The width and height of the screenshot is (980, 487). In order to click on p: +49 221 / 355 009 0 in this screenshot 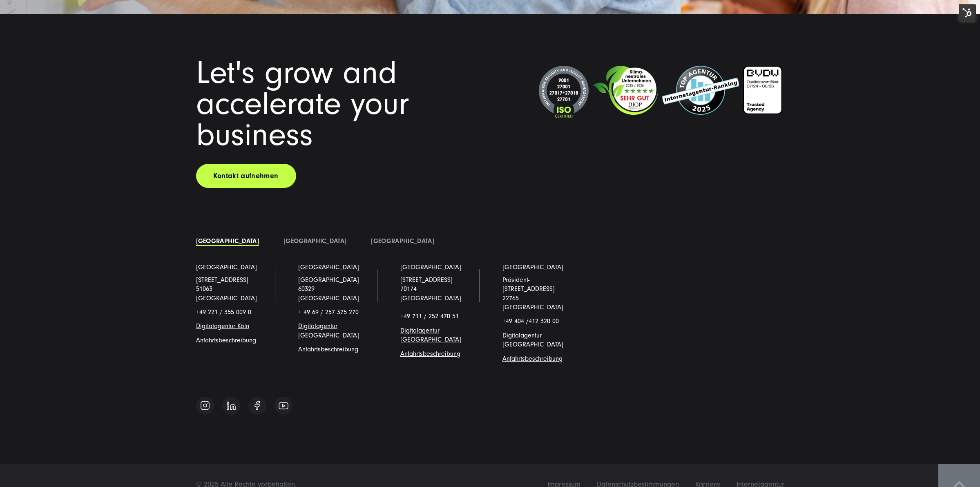, I will do `click(235, 312)`.